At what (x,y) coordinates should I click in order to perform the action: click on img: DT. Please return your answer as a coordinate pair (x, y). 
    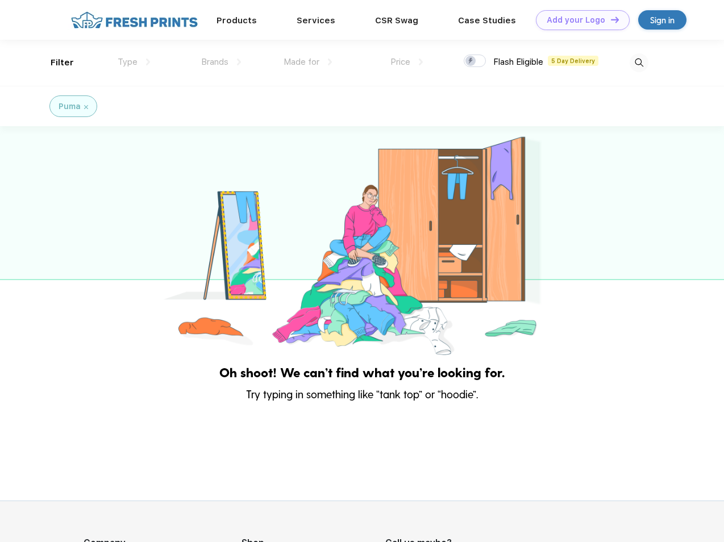
    Looking at the image, I should click on (615, 19).